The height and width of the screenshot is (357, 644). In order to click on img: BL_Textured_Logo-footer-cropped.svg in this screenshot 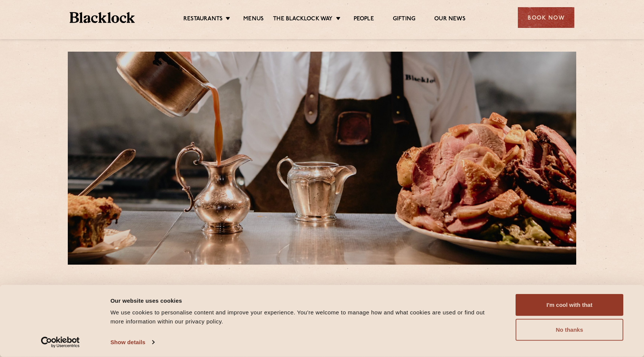, I will do `click(102, 17)`.